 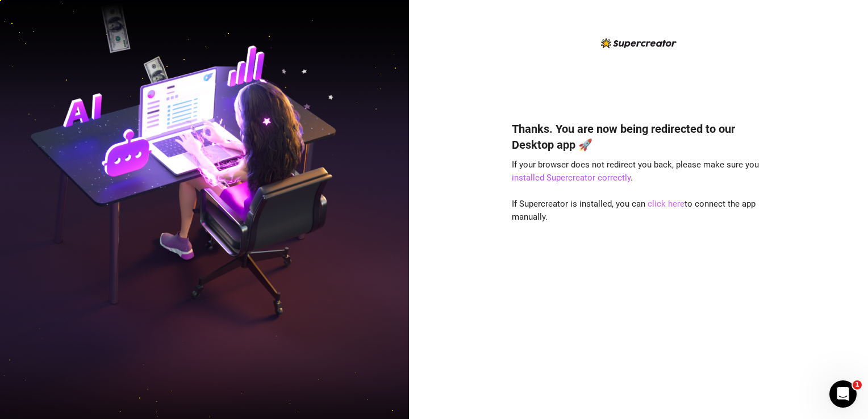 I want to click on span: If Supercreator is installed, you can to connect the app manually., so click(x=633, y=211).